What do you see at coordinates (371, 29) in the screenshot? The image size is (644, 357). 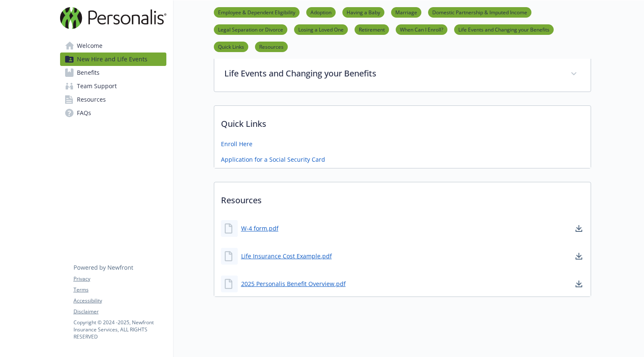 I see `a: Retirement` at bounding box center [371, 29].